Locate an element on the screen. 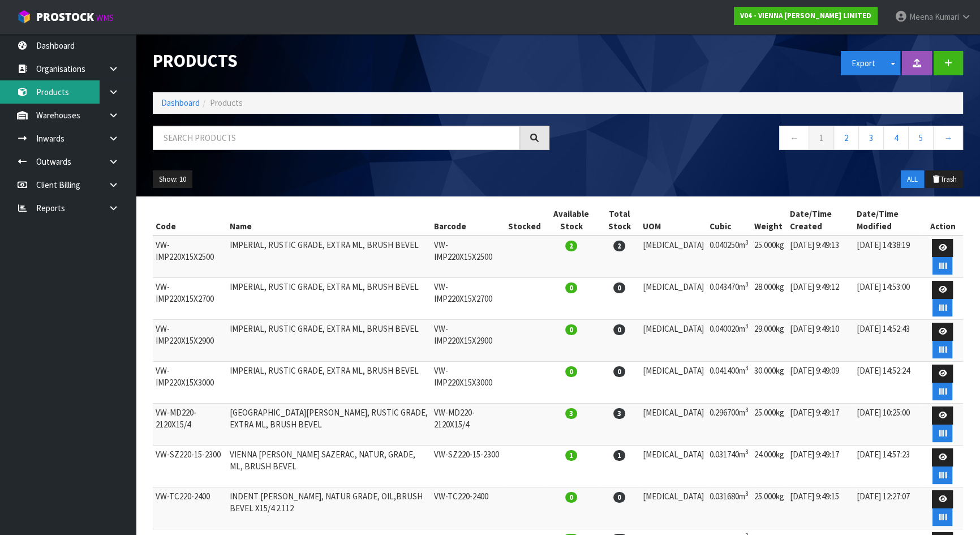  a: 5 is located at coordinates (921, 138).